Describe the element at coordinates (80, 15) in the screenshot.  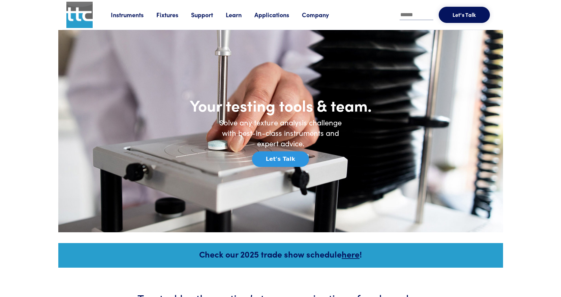
I see `img: ttc_logo_1x1_v1.0.png` at that location.